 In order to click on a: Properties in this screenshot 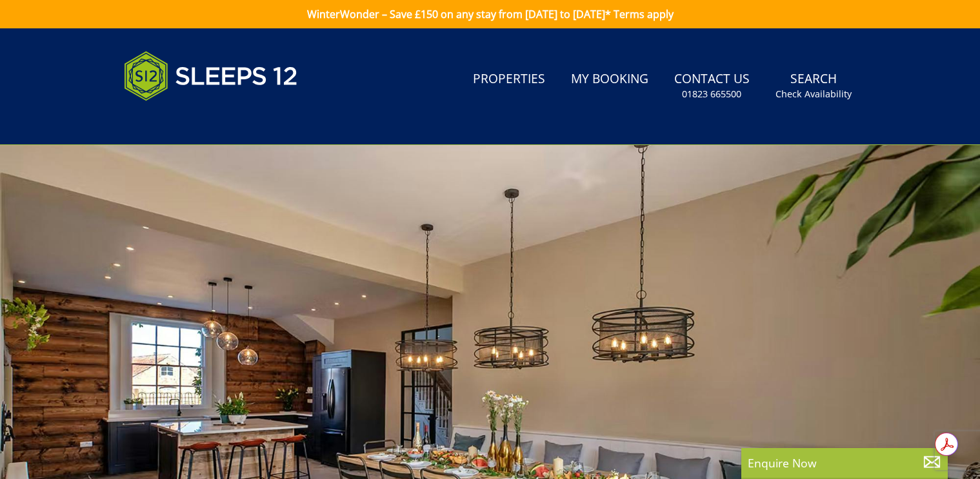, I will do `click(509, 80)`.